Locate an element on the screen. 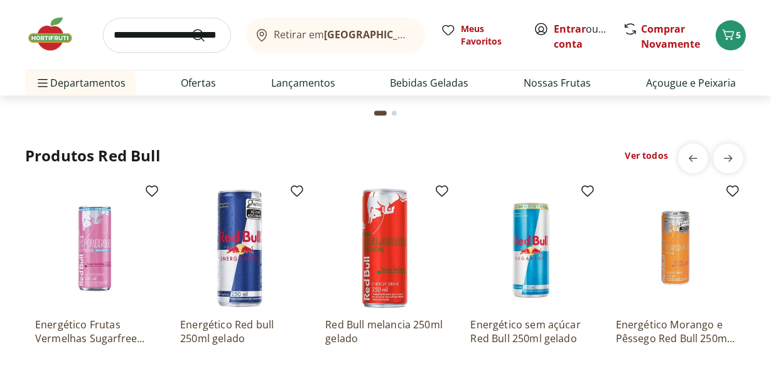  button: next is located at coordinates (728, 158).